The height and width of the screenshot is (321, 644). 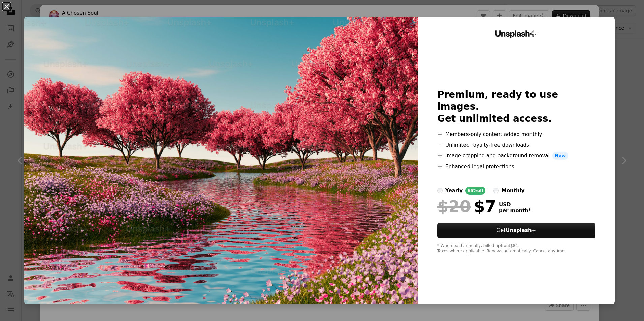 What do you see at coordinates (515, 204) in the screenshot?
I see `span: USD` at bounding box center [515, 204].